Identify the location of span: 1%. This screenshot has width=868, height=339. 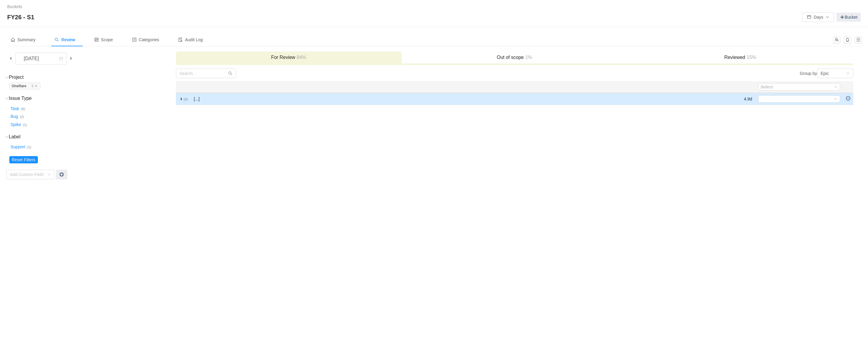
(527, 57).